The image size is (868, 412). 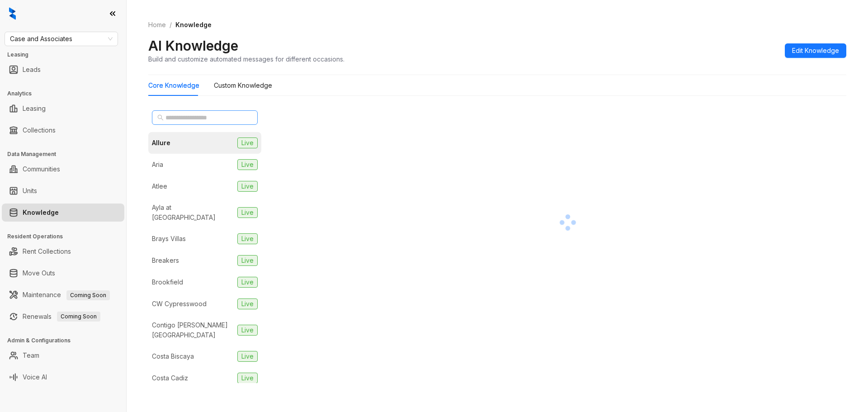 What do you see at coordinates (63, 273) in the screenshot?
I see `li: Move Outs` at bounding box center [63, 273].